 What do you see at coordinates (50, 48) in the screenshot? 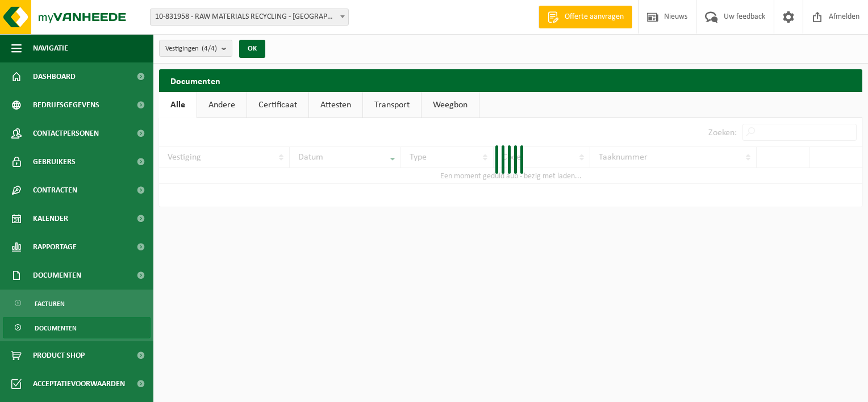
I see `span: Navigatie` at bounding box center [50, 48].